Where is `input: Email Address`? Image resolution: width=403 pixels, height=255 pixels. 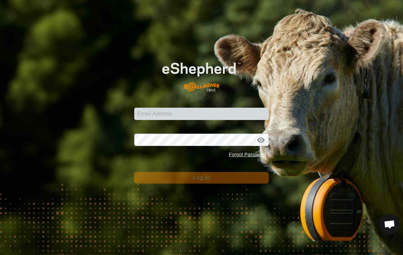
input: Email Address is located at coordinates (201, 114).